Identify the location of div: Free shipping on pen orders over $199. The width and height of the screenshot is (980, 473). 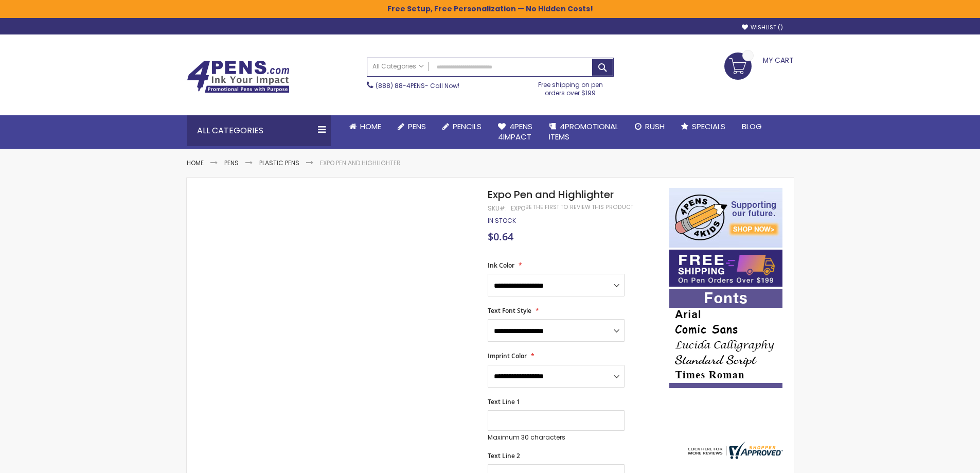
(570, 87).